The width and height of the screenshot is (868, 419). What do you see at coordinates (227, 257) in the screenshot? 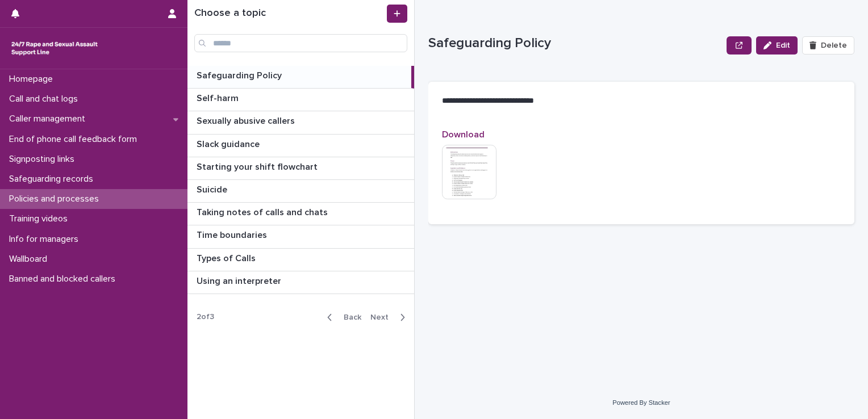
I see `p: Types of Calls` at bounding box center [227, 257].